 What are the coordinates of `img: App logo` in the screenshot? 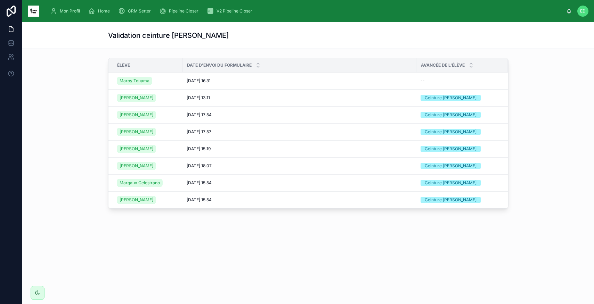 It's located at (33, 11).